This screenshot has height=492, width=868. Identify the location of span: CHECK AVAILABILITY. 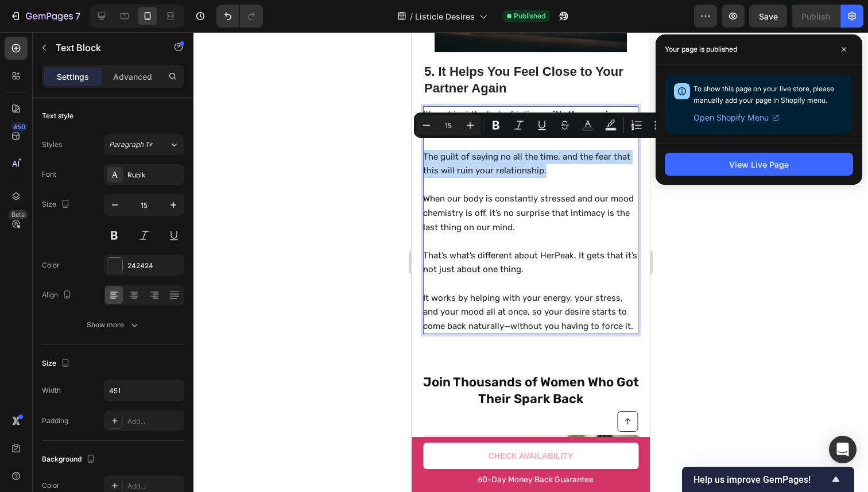
(120, 424).